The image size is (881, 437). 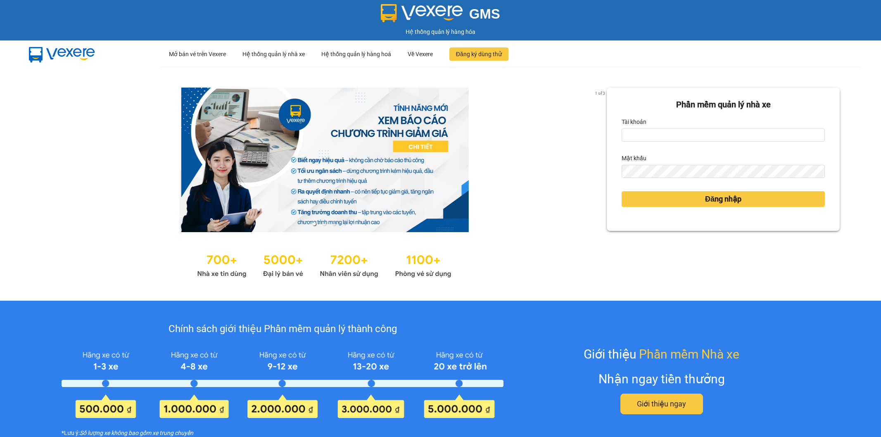 What do you see at coordinates (334, 224) in the screenshot?
I see `li: slide item 3` at bounding box center [334, 224].